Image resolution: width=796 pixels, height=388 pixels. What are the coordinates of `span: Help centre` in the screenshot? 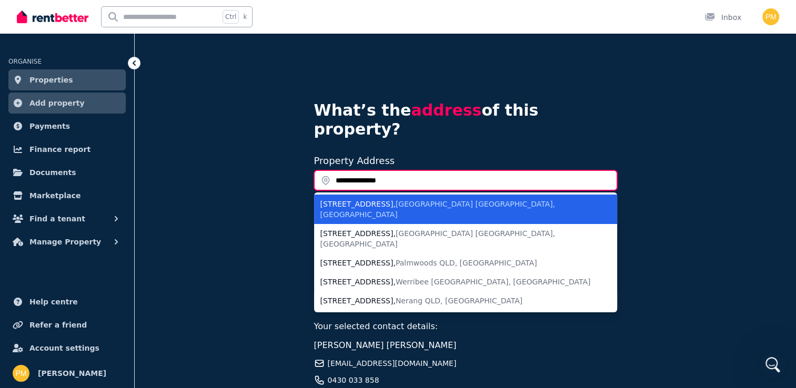 It's located at (54, 302).